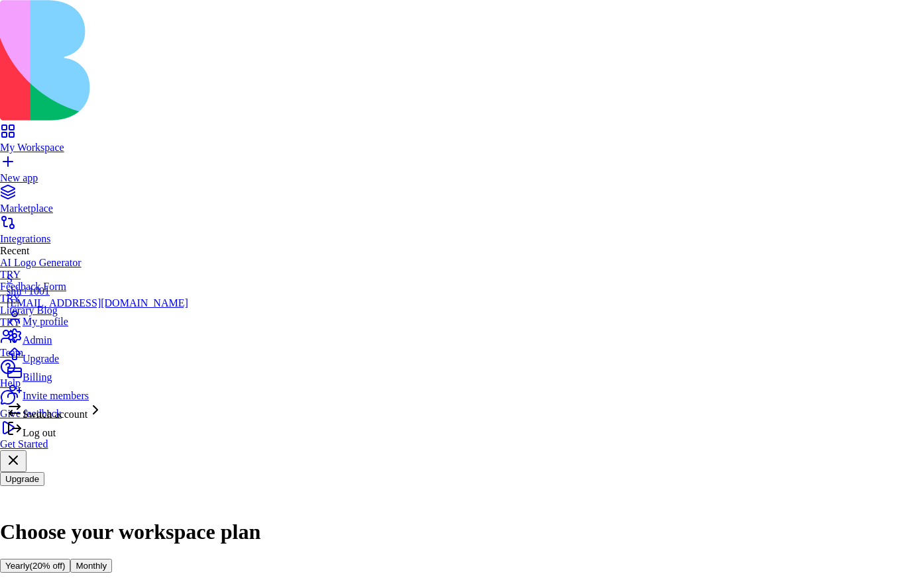 This screenshot has height=578, width=924. What do you see at coordinates (98, 374) in the screenshot?
I see `a: Billing` at bounding box center [98, 374].